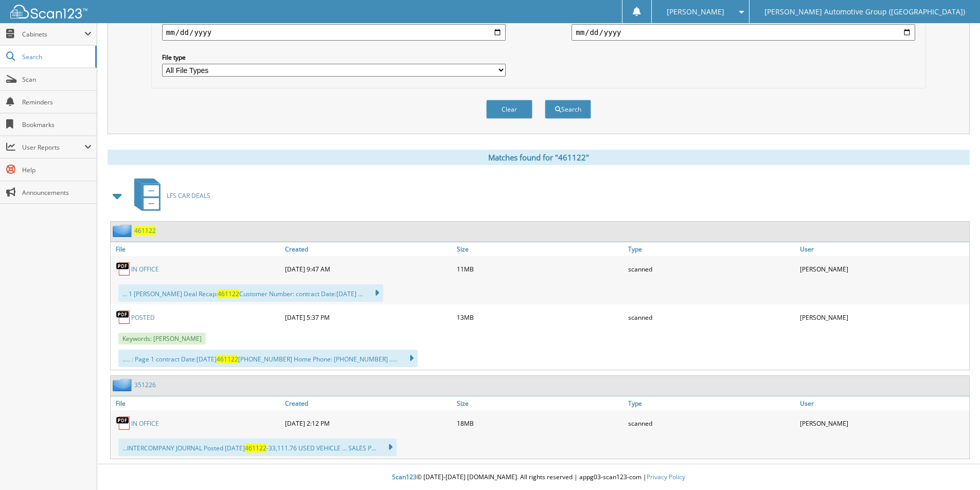 This screenshot has width=980, height=490. What do you see at coordinates (189, 195) in the screenshot?
I see `span: LFS CAR DEALS` at bounding box center [189, 195].